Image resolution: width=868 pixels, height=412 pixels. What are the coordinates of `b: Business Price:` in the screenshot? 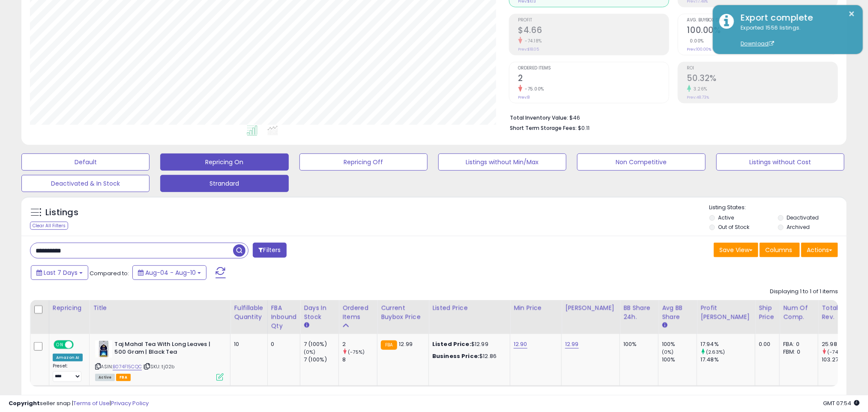 It's located at (456, 356).